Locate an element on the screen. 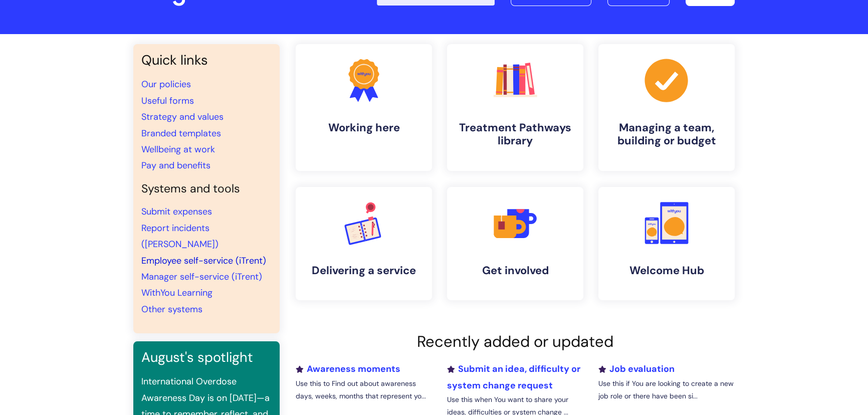 This screenshot has height=415, width=868. p: Use this if You are looking to create a new job role or there have been si... is located at coordinates (667, 390).